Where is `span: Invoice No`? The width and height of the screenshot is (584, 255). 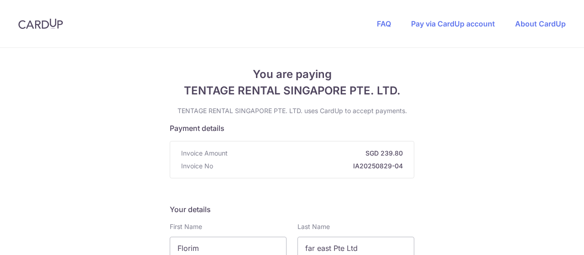
span: Invoice No is located at coordinates (197, 166).